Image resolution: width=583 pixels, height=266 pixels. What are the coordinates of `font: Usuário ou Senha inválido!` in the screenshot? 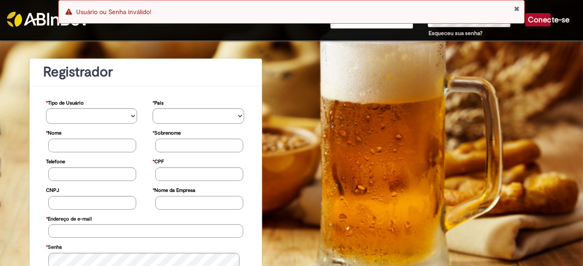 It's located at (113, 12).